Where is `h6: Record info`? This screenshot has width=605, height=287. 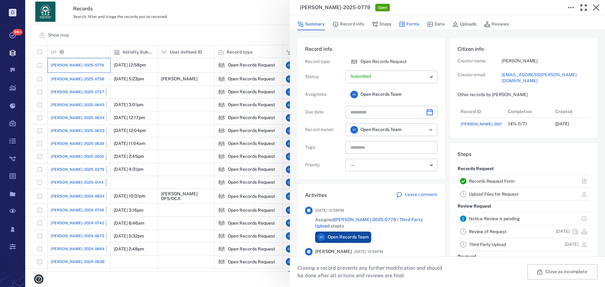
h6: Record info is located at coordinates (371, 49).